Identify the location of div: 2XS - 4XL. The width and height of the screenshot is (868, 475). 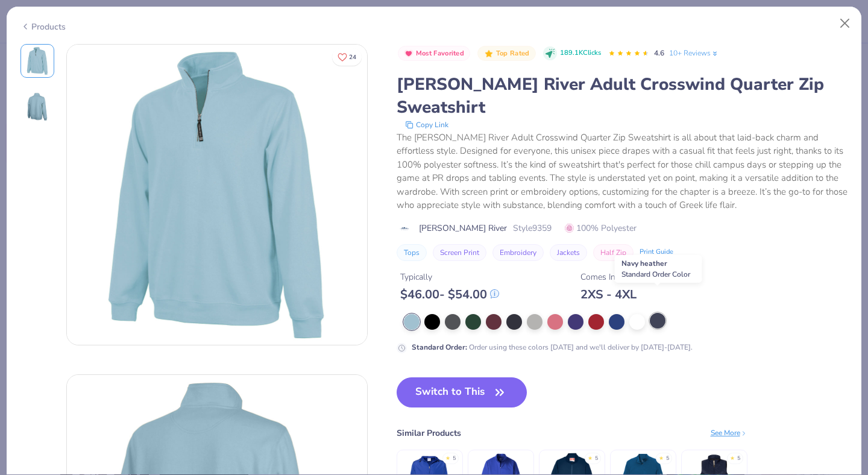
(608, 294).